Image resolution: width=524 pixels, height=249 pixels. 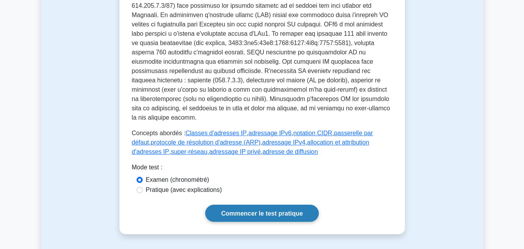 What do you see at coordinates (205, 142) in the screenshot?
I see `a: protocole de résolution d'adresse (ARP)` at bounding box center [205, 142].